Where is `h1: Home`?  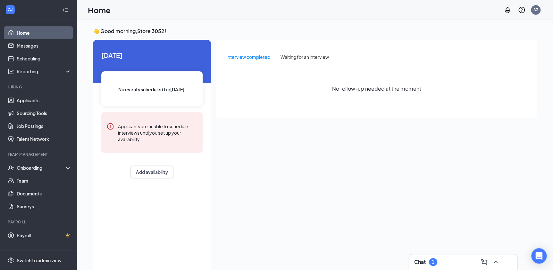
h1: Home is located at coordinates (99, 10).